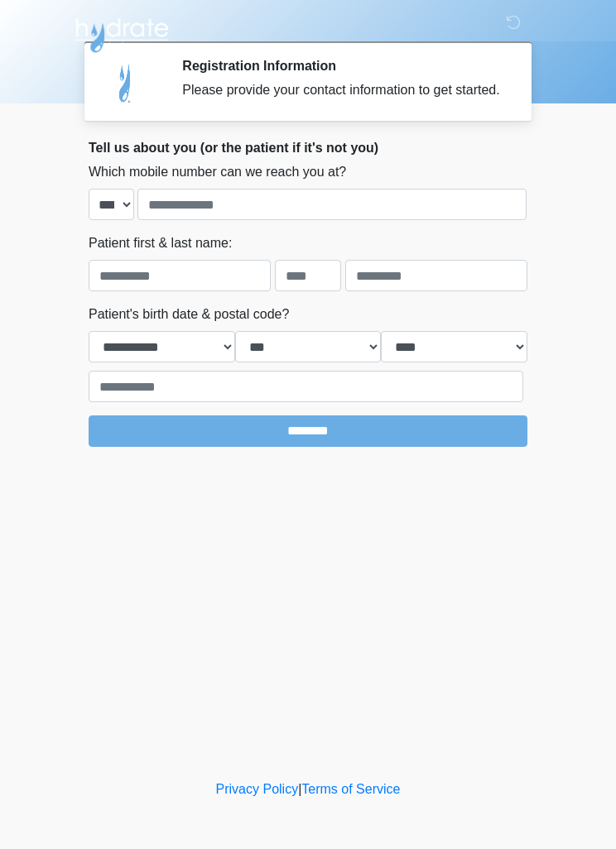 Image resolution: width=616 pixels, height=849 pixels. Describe the element at coordinates (160, 244) in the screenshot. I see `label: Patient first & last name:` at that location.